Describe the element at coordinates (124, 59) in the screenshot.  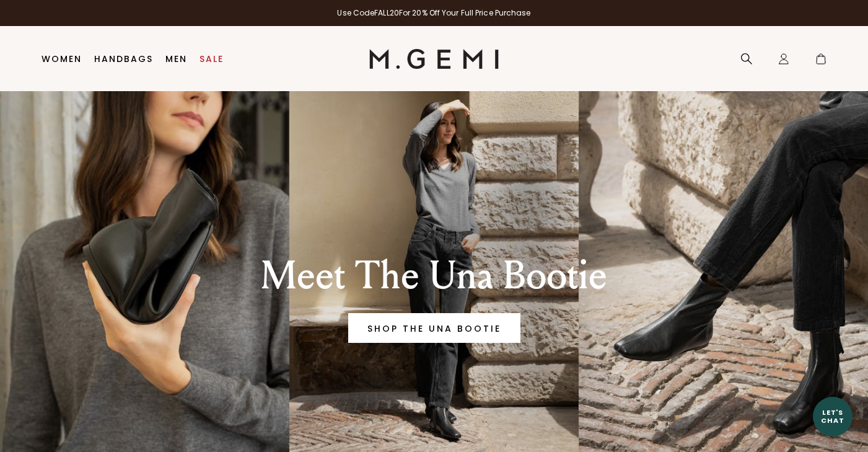
I see `a: Handbags` at that location.